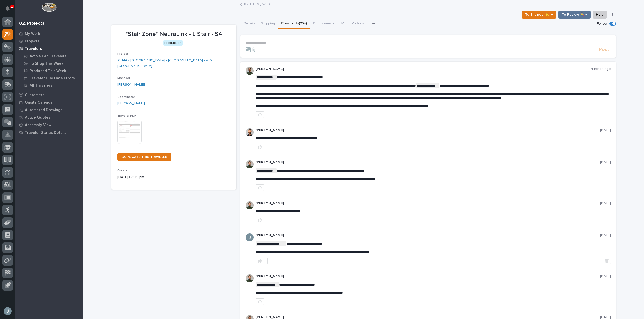 This screenshot has height=319, width=644. What do you see at coordinates (32, 41) in the screenshot?
I see `p: Projects` at bounding box center [32, 41].